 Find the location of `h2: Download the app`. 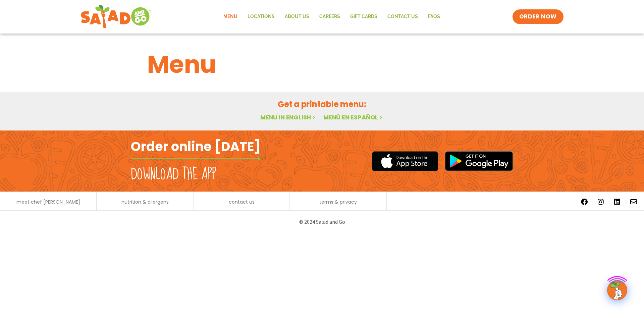

h2: Download the app is located at coordinates (173, 174).